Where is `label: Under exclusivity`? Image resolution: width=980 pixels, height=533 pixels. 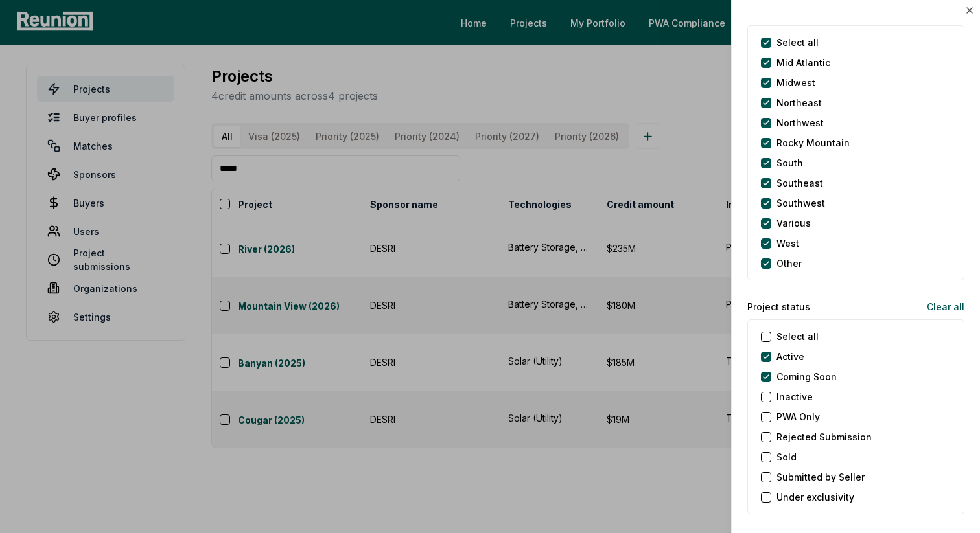
label: Under exclusivity is located at coordinates (815, 497).